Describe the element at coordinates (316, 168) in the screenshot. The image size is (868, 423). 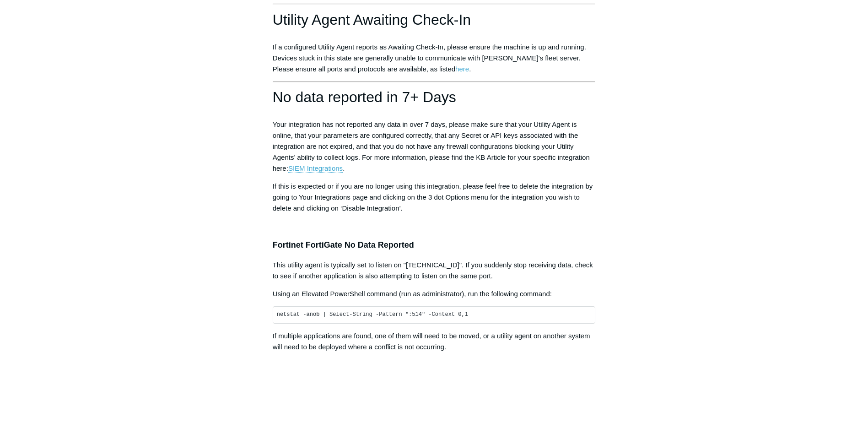
I see `a: SIEM Integrations` at that location.